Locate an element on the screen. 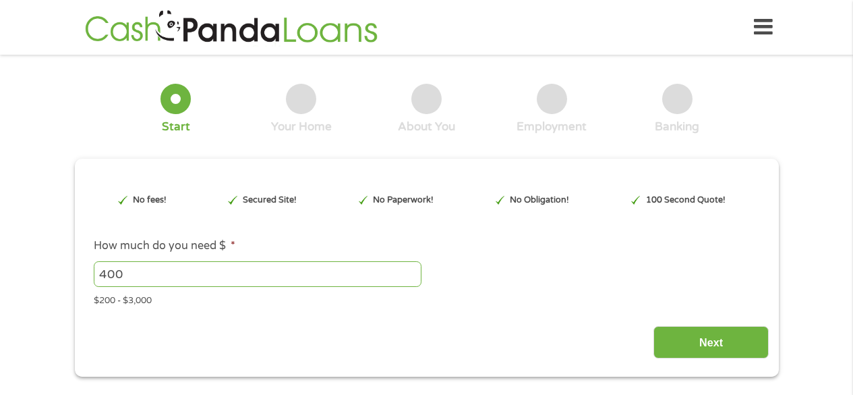  p: 100 Second Quote! is located at coordinates (686, 200).